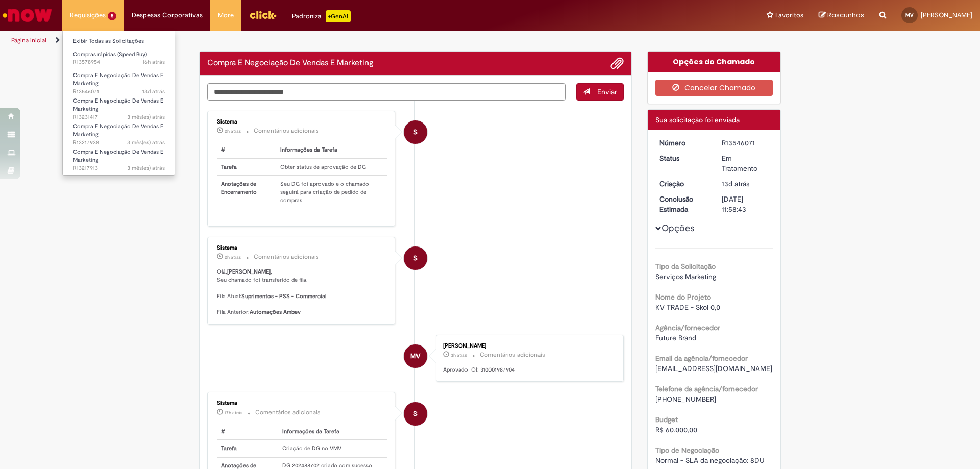 The image size is (980, 469). Describe the element at coordinates (119, 62) in the screenshot. I see `span: R13578954` at that location.